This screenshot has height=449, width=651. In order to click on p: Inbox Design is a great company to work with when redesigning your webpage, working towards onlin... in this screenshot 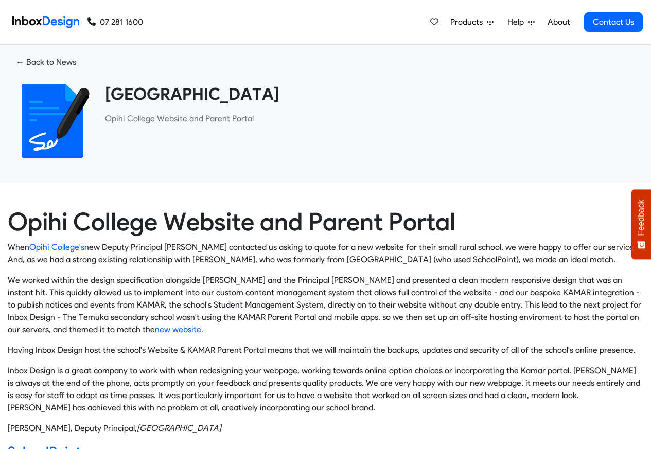, I will do `click(325, 389)`.